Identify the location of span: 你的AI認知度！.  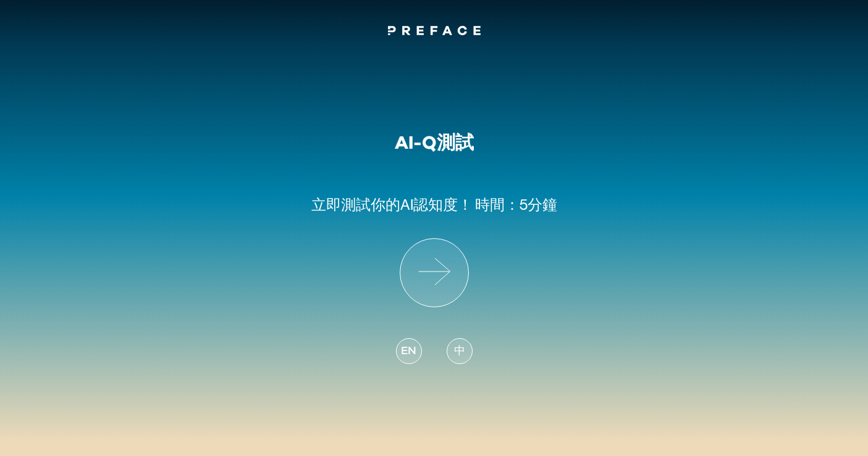
(421, 204).